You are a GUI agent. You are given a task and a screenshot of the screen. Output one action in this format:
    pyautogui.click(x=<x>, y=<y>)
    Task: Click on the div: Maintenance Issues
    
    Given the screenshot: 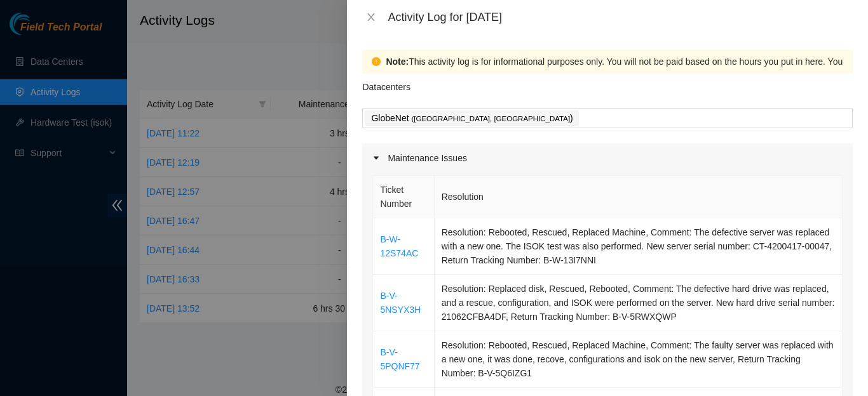 What is the action you would take?
    pyautogui.click(x=607, y=158)
    